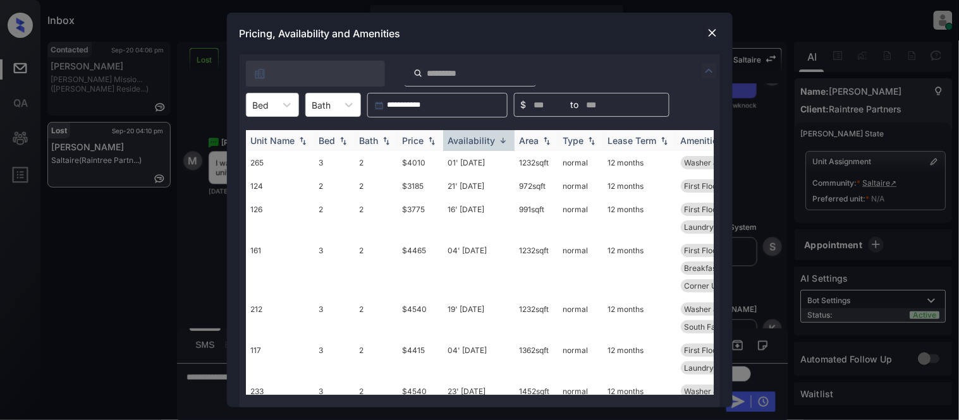  What do you see at coordinates (709, 268) in the screenshot?
I see `span: Breakfast Bar` at bounding box center [709, 268].